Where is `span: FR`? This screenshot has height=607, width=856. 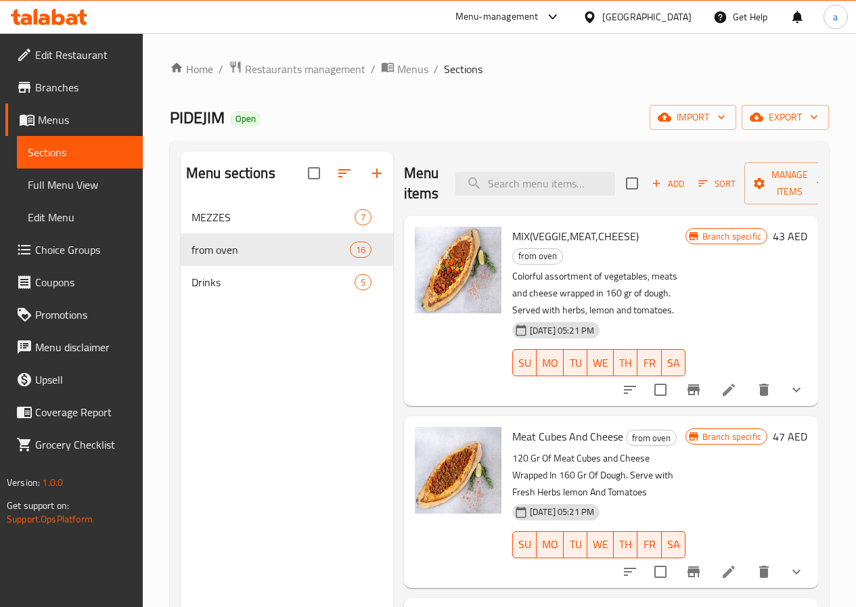
span: FR is located at coordinates (649, 544).